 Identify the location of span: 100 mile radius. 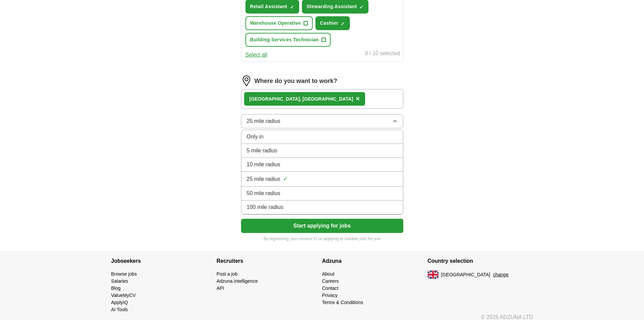
(265, 207).